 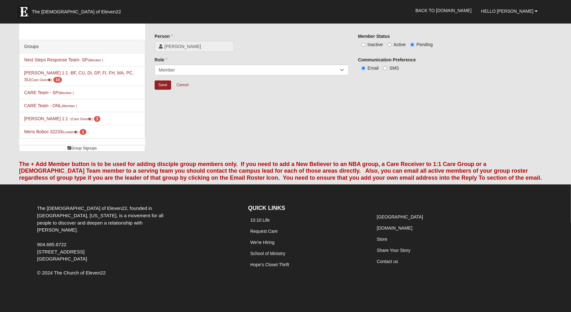 I want to click on span: SMS, so click(x=394, y=68).